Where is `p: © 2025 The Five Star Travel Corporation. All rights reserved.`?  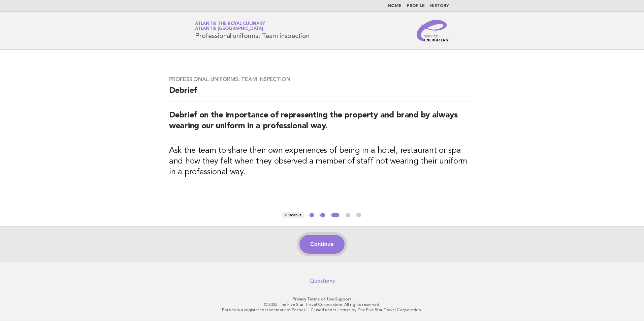
p: © 2025 The Five Star Travel Corporation. All rights reserved. is located at coordinates (322, 305).